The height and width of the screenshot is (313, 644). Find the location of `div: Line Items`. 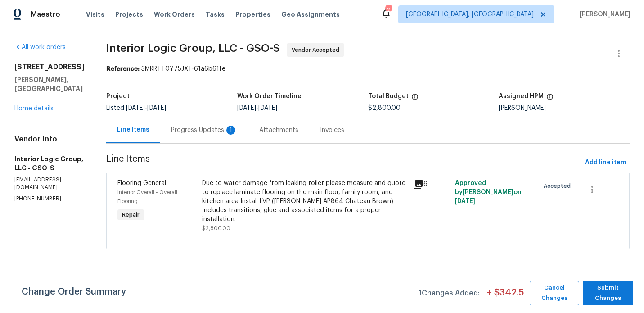

div: Line Items is located at coordinates (133, 130).